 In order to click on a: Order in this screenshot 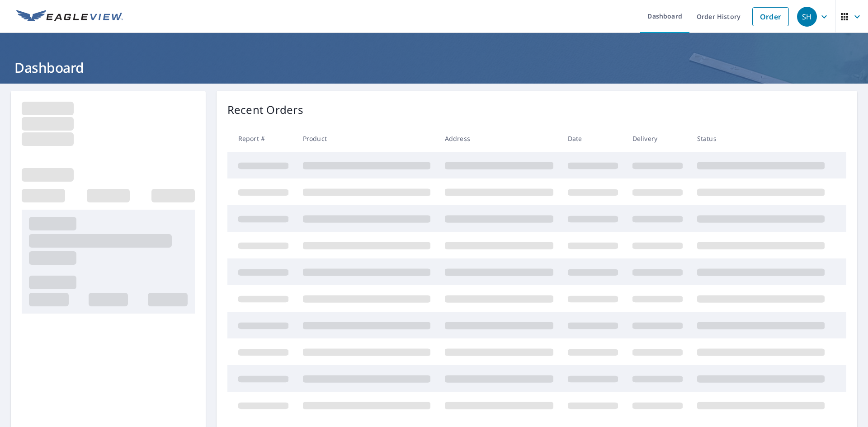, I will do `click(770, 17)`.